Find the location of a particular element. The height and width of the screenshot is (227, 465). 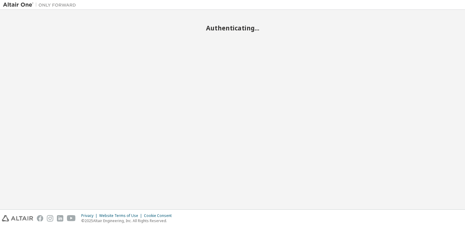

h2: Authenticating... is located at coordinates (233, 28).